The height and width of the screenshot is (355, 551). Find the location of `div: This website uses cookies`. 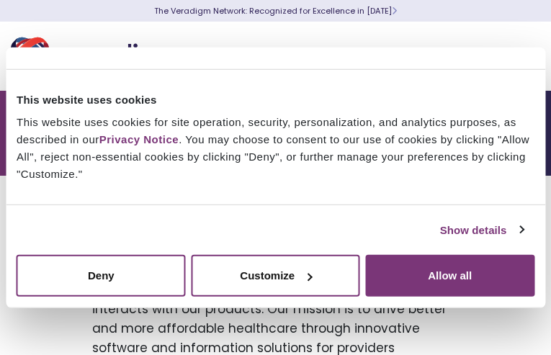

div: This website uses cookies is located at coordinates (275, 99).